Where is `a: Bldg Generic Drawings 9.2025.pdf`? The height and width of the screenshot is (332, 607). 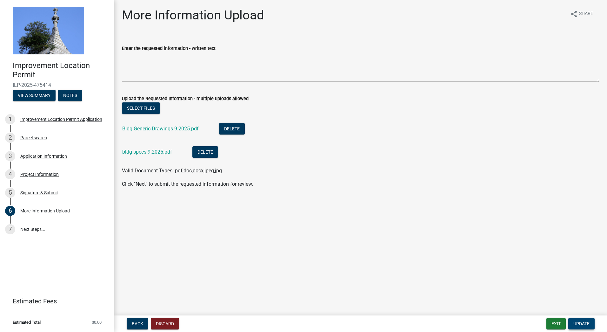 a: Bldg Generic Drawings 9.2025.pdf is located at coordinates (160, 128).